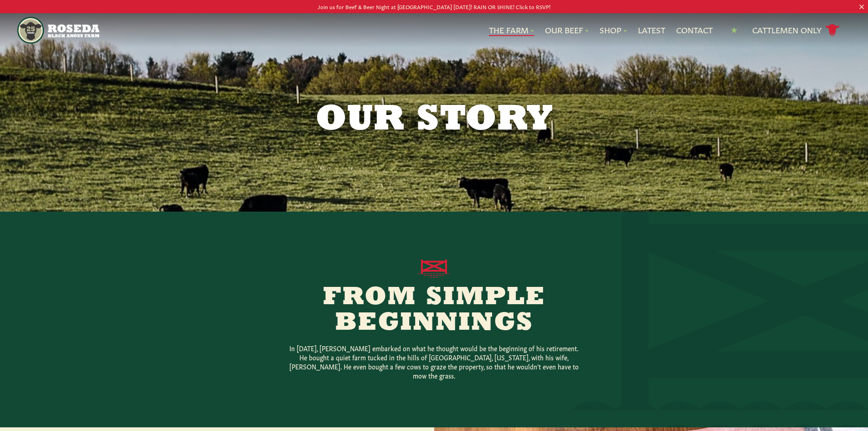 The image size is (868, 431). Describe the element at coordinates (613, 30) in the screenshot. I see `a: Shop` at that location.